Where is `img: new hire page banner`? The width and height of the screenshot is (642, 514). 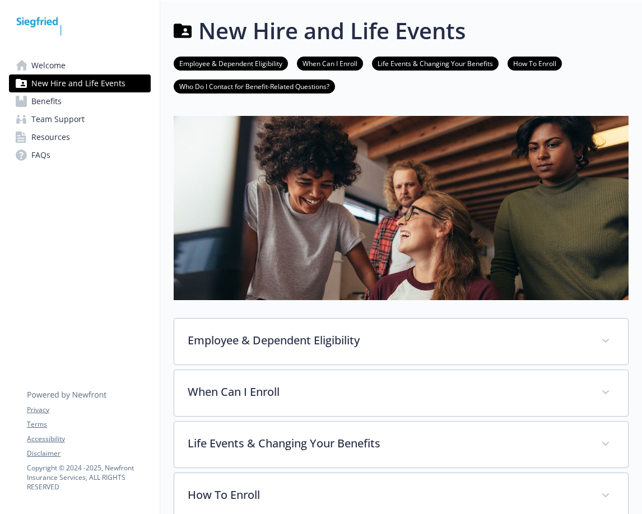 img: new hire page banner is located at coordinates (401, 208).